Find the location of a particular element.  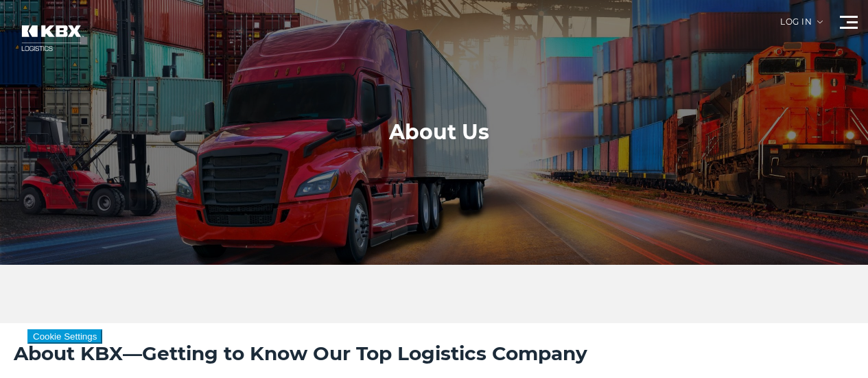

img: arrow is located at coordinates (820, 22).